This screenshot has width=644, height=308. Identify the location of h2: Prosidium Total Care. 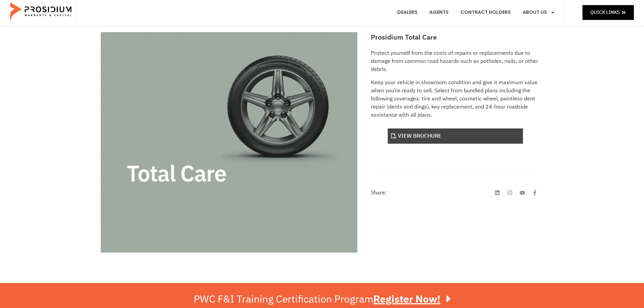
(456, 37).